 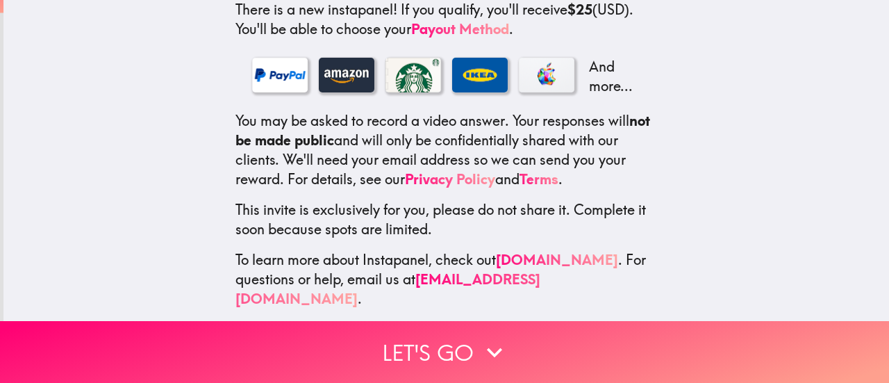 What do you see at coordinates (460, 28) in the screenshot?
I see `a: Payout Method` at bounding box center [460, 28].